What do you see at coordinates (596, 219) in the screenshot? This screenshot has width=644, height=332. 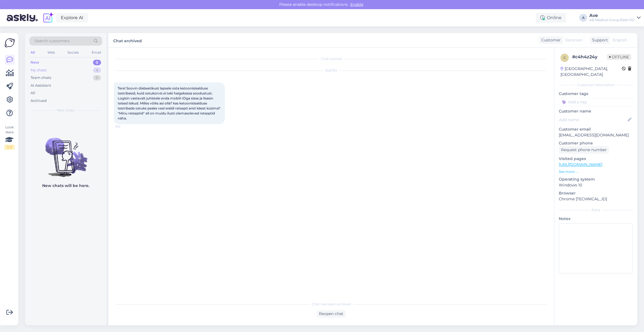 I see `p: Notes` at bounding box center [596, 219].